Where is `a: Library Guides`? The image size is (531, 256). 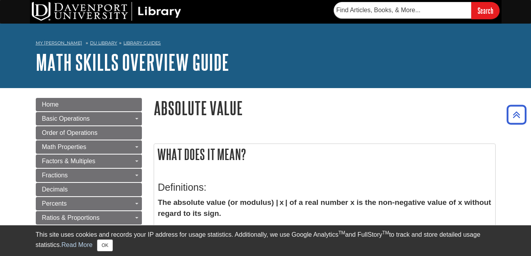
a: Library Guides is located at coordinates (142, 43).